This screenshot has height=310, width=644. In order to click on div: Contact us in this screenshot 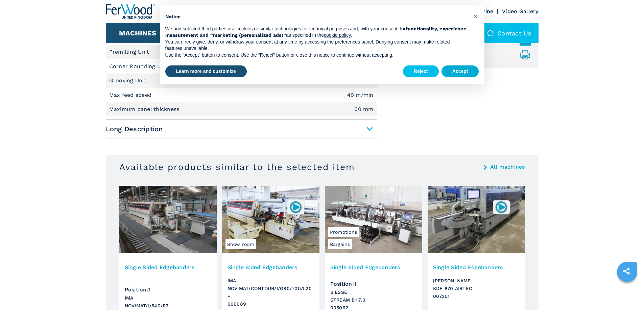, I will do `click(510, 33)`.